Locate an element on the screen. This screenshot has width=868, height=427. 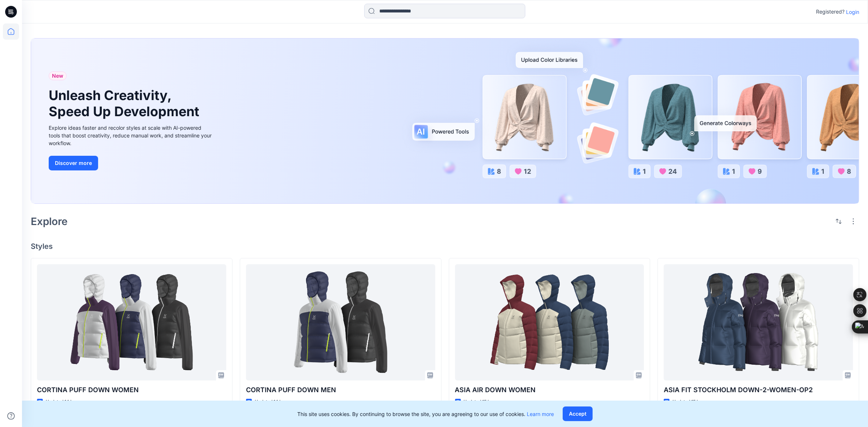
a: CORTINA PUFF DOWN MEN is located at coordinates (340, 322).